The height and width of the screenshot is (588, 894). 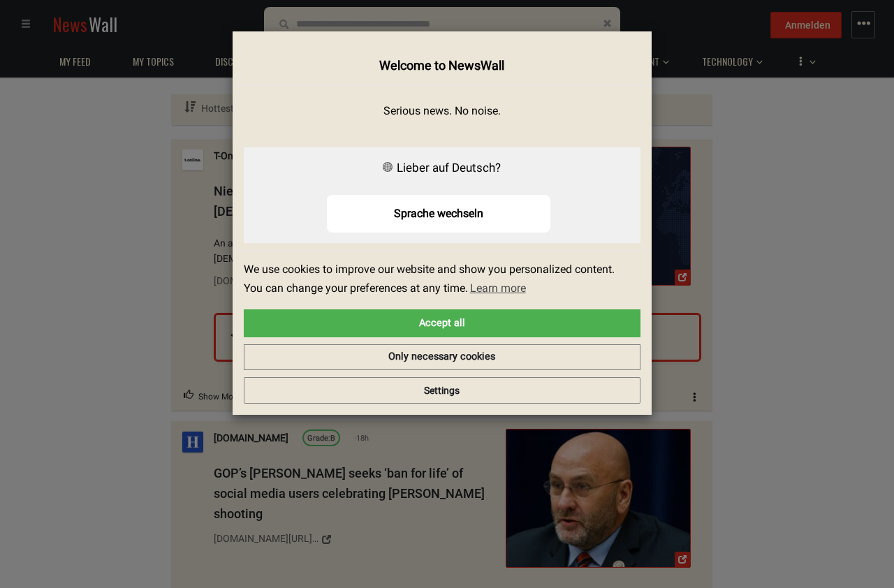 I want to click on a: deny cookies, so click(x=442, y=357).